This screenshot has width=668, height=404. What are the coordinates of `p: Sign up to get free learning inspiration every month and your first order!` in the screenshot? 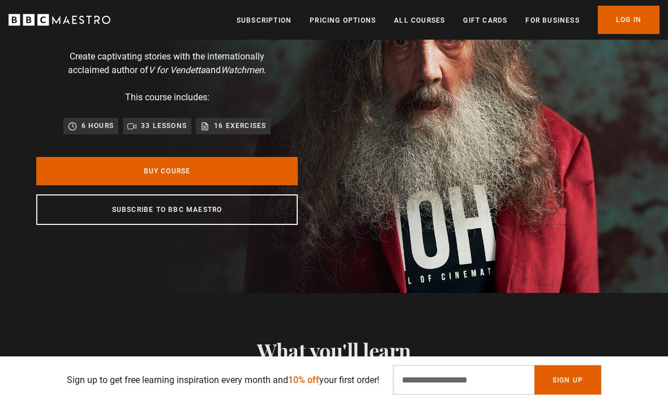 It's located at (223, 380).